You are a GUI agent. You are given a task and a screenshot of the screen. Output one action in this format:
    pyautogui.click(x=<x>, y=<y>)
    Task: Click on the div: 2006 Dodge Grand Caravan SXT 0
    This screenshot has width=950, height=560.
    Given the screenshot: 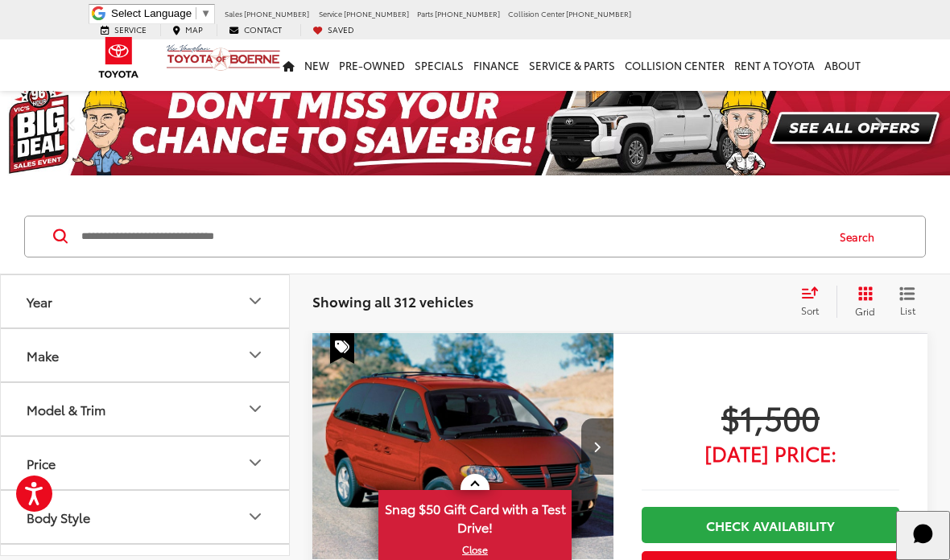 What is the action you would take?
    pyautogui.click(x=463, y=446)
    